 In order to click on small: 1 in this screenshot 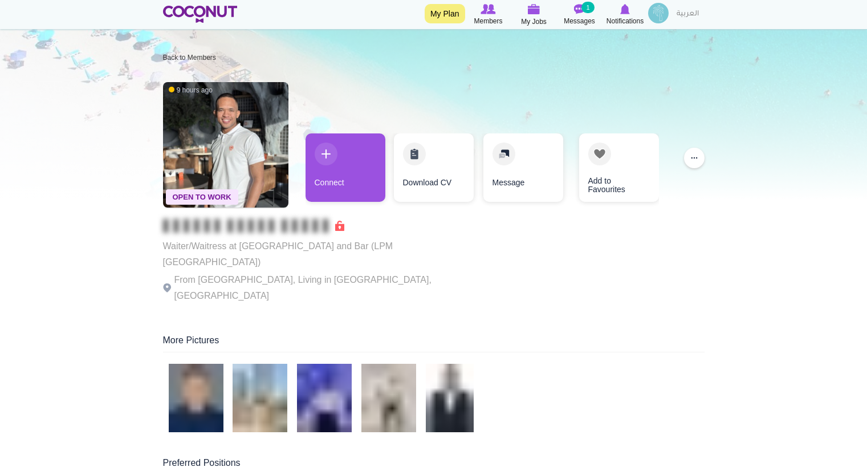, I will do `click(587, 7)`.